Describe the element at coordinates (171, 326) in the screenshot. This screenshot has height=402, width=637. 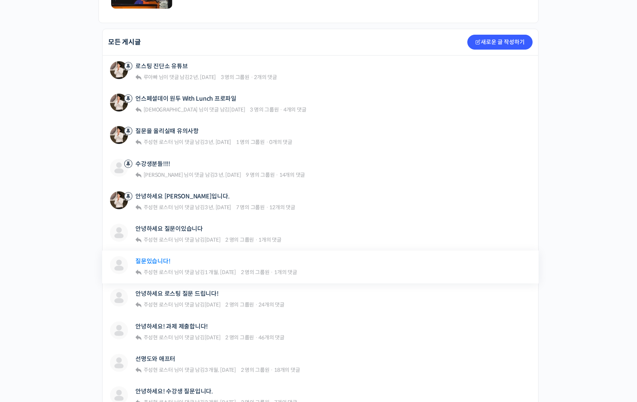
I see `a: 안녕하세요! 과제 제출합니다!` at that location.